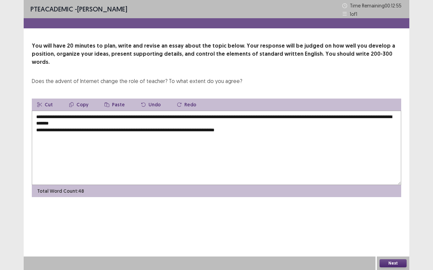  Describe the element at coordinates (353, 14) in the screenshot. I see `p: 1 of 1` at that location.